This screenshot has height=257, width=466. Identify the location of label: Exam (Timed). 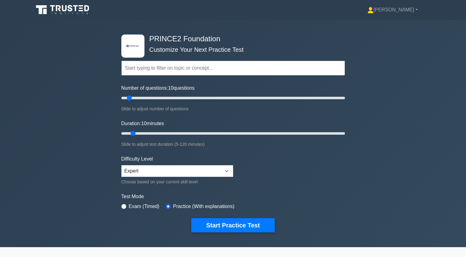
(144, 207).